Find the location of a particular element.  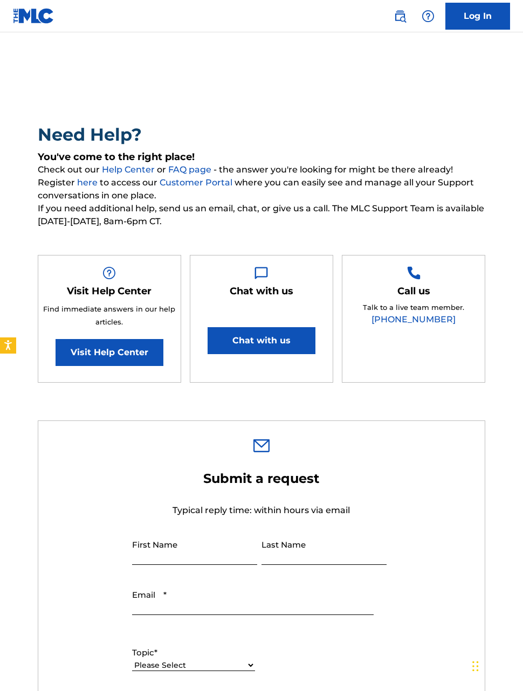

p: Talk to a live team member. is located at coordinates (414, 308).